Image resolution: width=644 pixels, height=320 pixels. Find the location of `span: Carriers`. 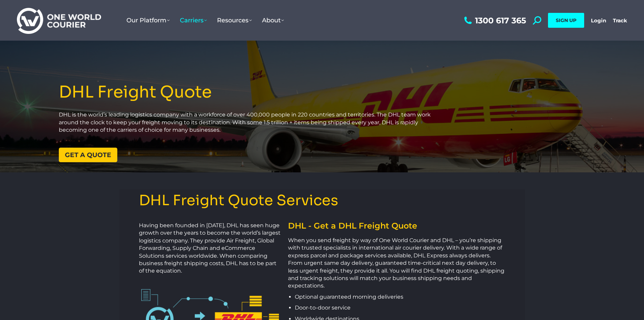

span: Carriers is located at coordinates (193, 20).